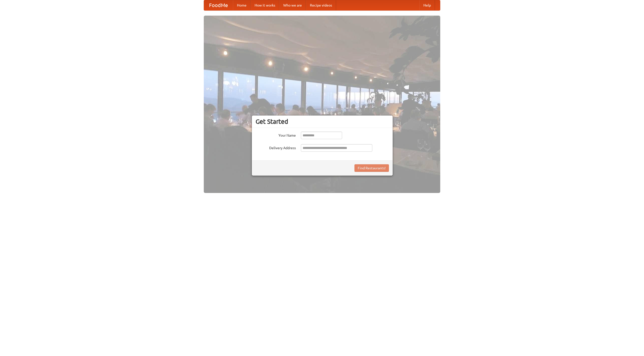 The image size is (644, 356). What do you see at coordinates (276, 135) in the screenshot?
I see `label: Your Name` at bounding box center [276, 135].